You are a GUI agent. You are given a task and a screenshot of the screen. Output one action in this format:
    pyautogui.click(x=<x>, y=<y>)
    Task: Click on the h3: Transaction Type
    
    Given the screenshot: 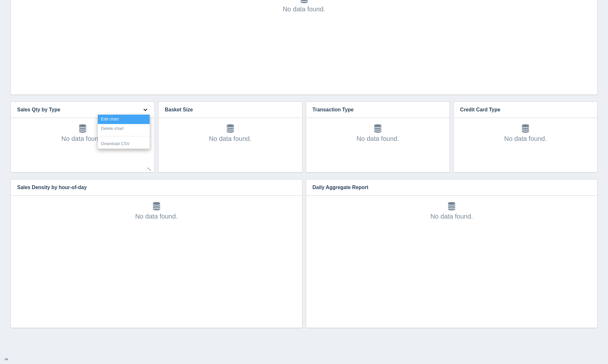 What is the action you would take?
    pyautogui.click(x=373, y=110)
    